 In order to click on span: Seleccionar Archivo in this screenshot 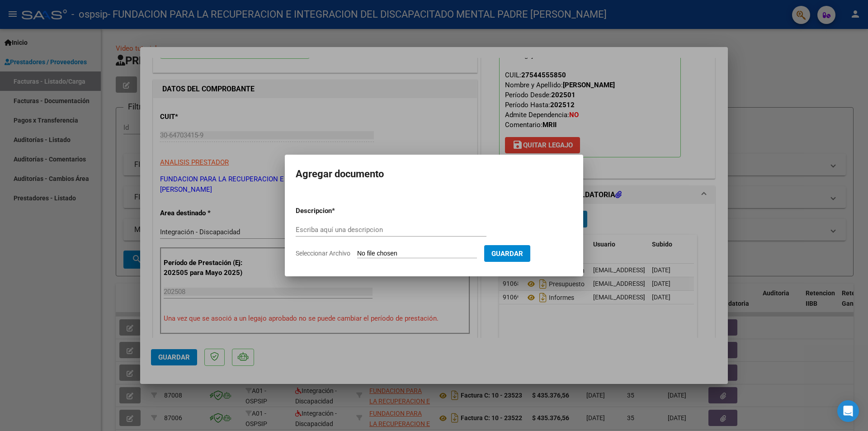, I will do `click(323, 253)`.